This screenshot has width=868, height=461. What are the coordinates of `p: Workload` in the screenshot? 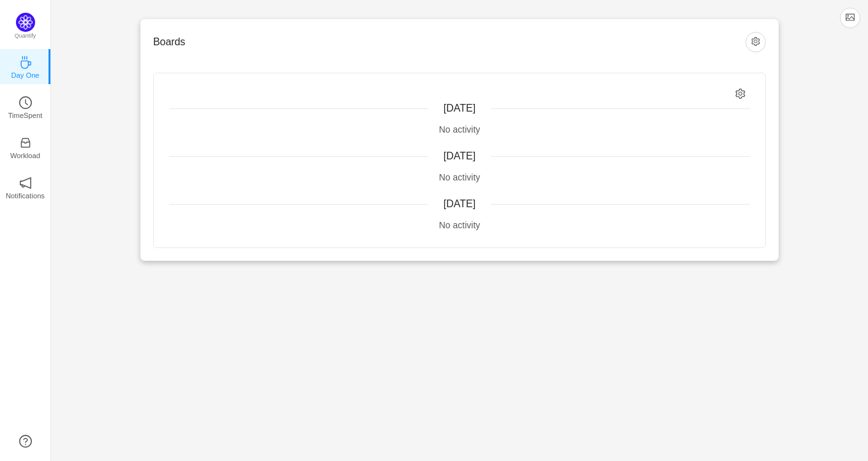 It's located at (25, 156).